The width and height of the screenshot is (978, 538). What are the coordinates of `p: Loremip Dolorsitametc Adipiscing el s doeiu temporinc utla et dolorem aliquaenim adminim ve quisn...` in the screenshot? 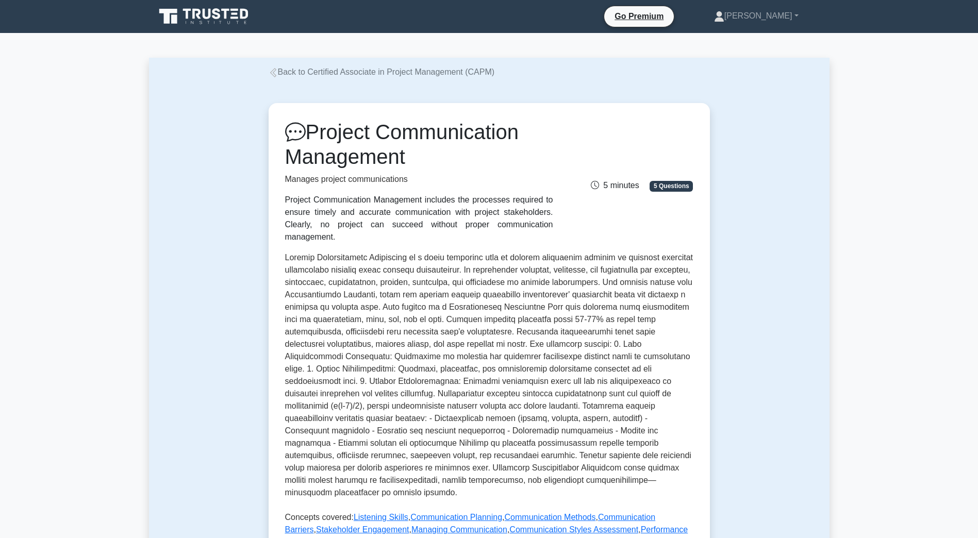 It's located at (489, 377).